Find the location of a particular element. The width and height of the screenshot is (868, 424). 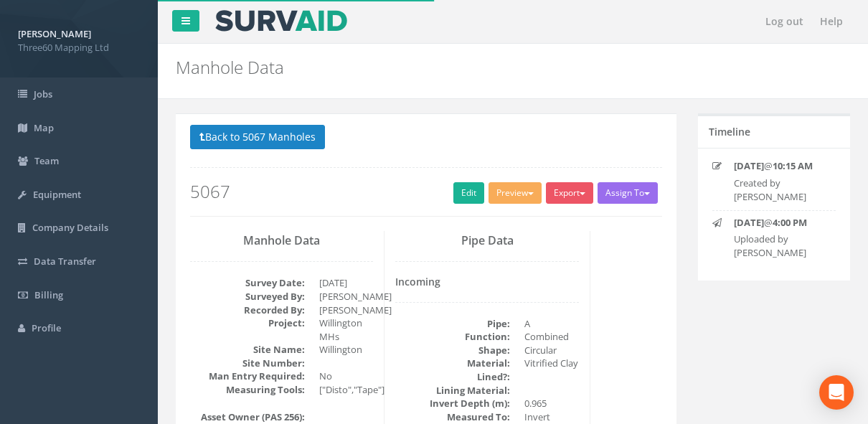

dd: No is located at coordinates (345, 375).